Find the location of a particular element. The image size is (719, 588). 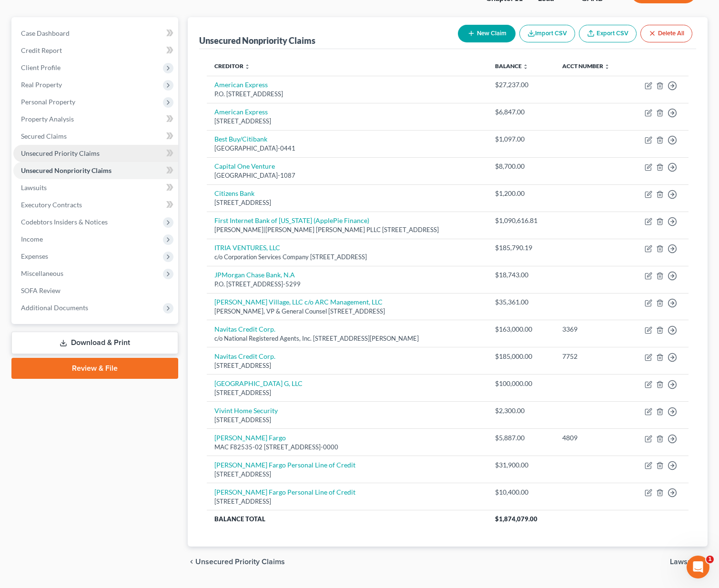

a: Vivint Home Security is located at coordinates (246, 410).